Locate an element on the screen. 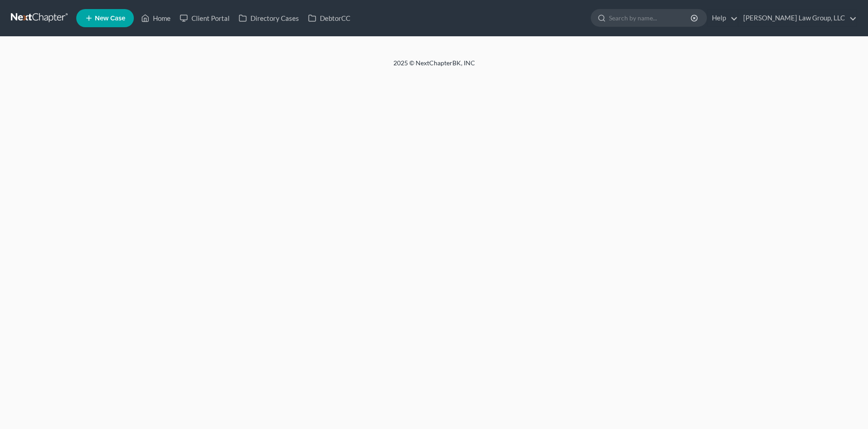 This screenshot has height=429, width=868. a: Home is located at coordinates (156, 18).